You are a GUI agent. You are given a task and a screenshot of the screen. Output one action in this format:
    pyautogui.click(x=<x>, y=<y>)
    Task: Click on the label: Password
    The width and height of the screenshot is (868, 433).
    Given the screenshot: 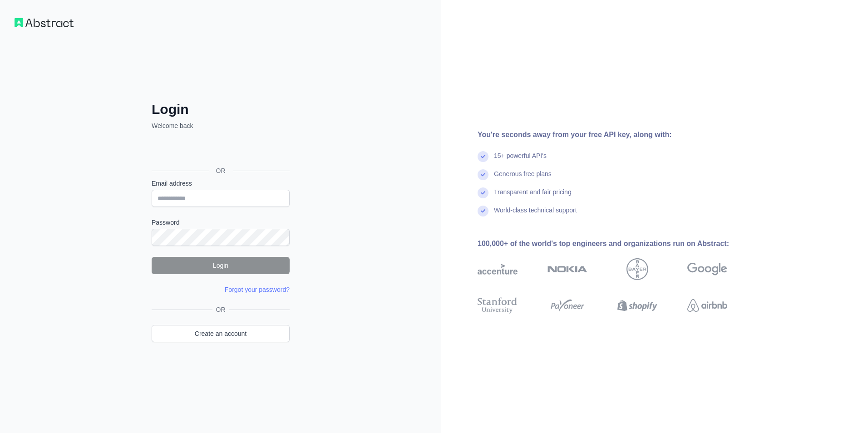 What is the action you would take?
    pyautogui.click(x=221, y=222)
    